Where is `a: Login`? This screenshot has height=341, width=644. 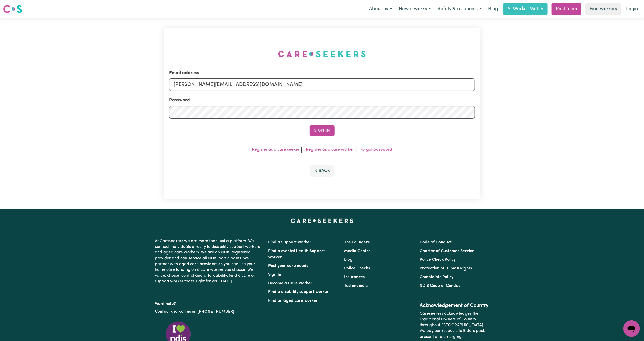 a: Login is located at coordinates (632, 9).